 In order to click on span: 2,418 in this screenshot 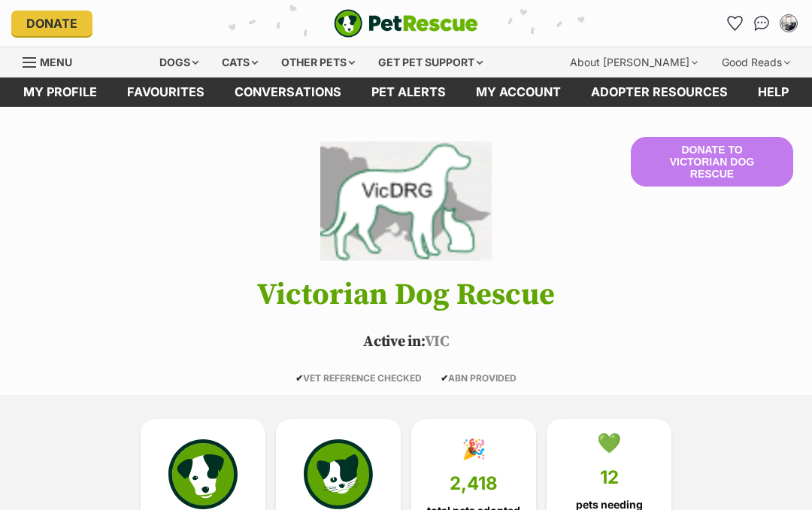, I will do `click(473, 483)`.